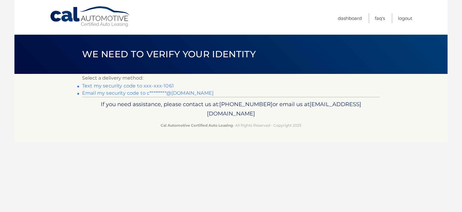 The image size is (462, 212). I want to click on p: If you need assistance, please contact us at: or email us at, so click(231, 109).